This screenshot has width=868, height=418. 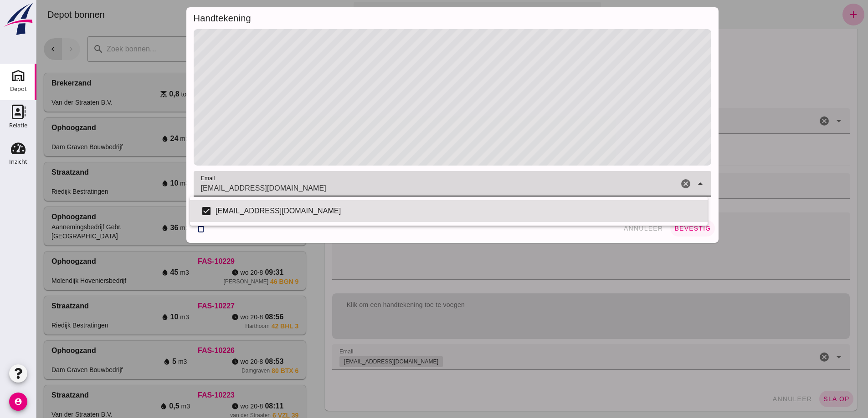 What do you see at coordinates (18, 89) in the screenshot?
I see `div: Depot` at bounding box center [18, 89].